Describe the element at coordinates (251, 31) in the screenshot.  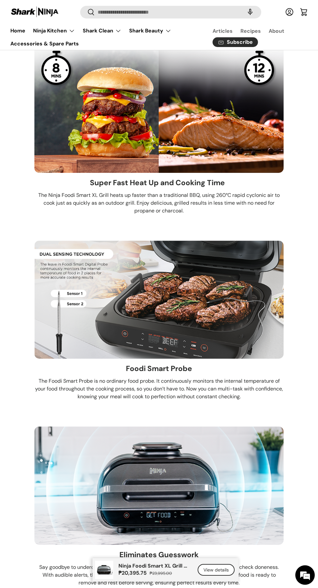
I see `a: Recipes` at that location.